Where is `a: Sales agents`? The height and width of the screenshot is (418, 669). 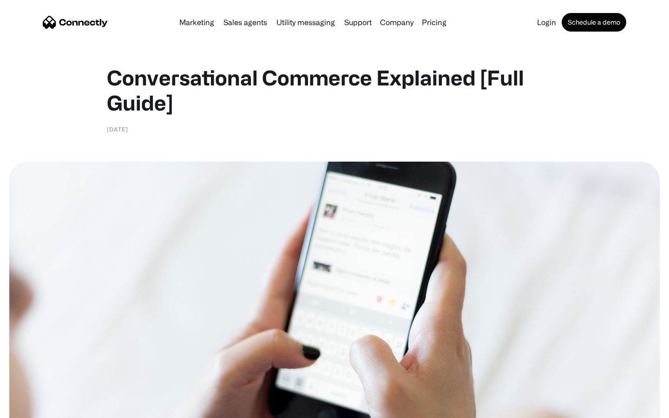
a: Sales agents is located at coordinates (245, 22).